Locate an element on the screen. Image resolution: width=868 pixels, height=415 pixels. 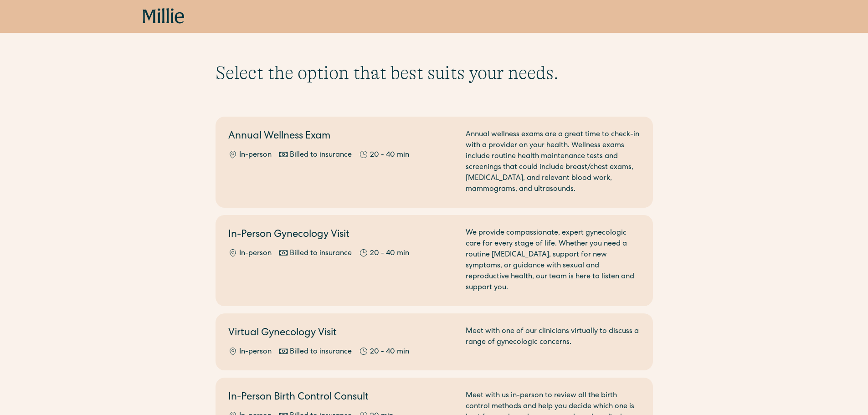
h2: In-Person Birth Control Consult is located at coordinates (341, 398).